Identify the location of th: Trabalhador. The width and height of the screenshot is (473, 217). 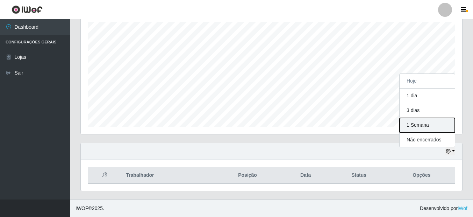
(167, 175).